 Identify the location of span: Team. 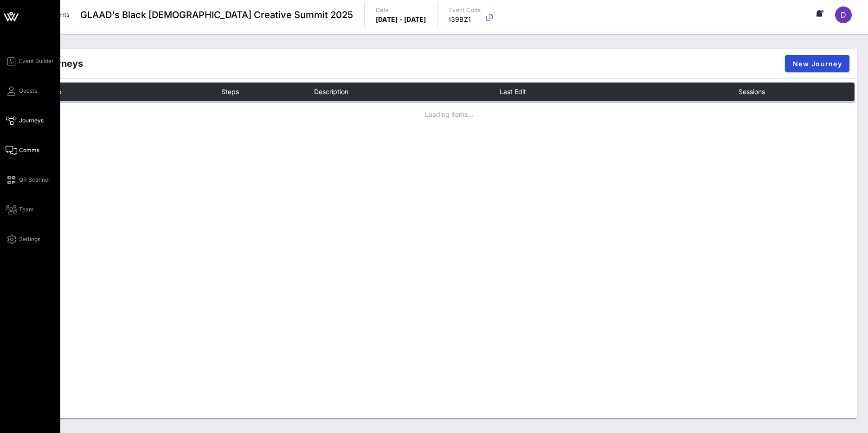
(26, 209).